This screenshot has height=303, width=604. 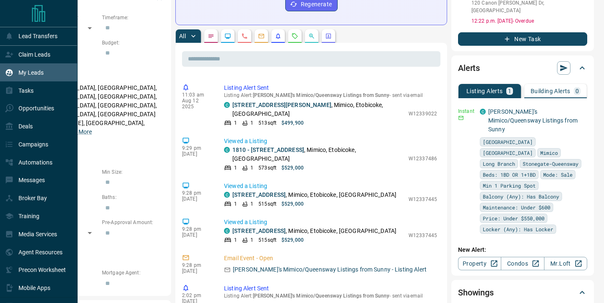 I want to click on p: Email Event - Open, so click(x=331, y=258).